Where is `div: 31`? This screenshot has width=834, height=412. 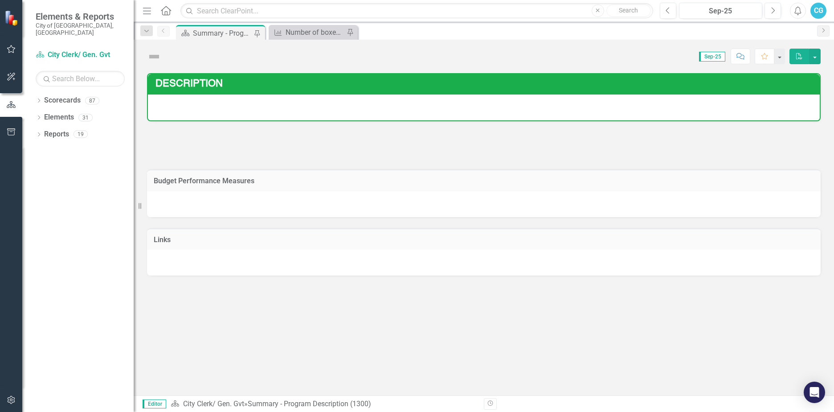 div: 31 is located at coordinates (86, 117).